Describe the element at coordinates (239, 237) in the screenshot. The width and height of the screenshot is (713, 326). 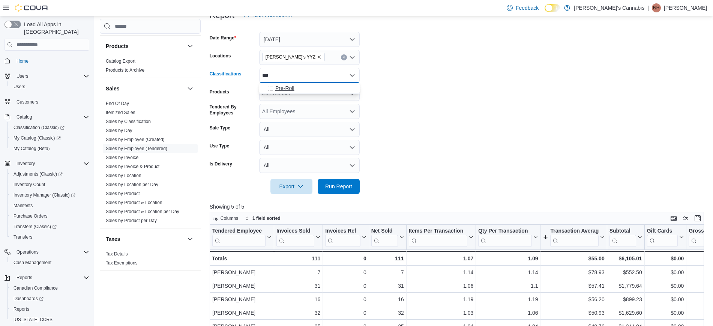
I see `div: Tendered Employee` at that location.